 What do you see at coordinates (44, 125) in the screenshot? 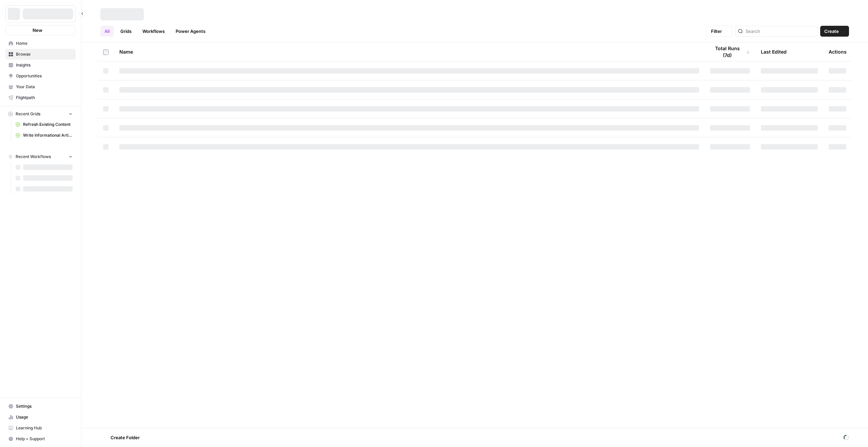
I see `a: Refresh Existing Content` at bounding box center [44, 125].